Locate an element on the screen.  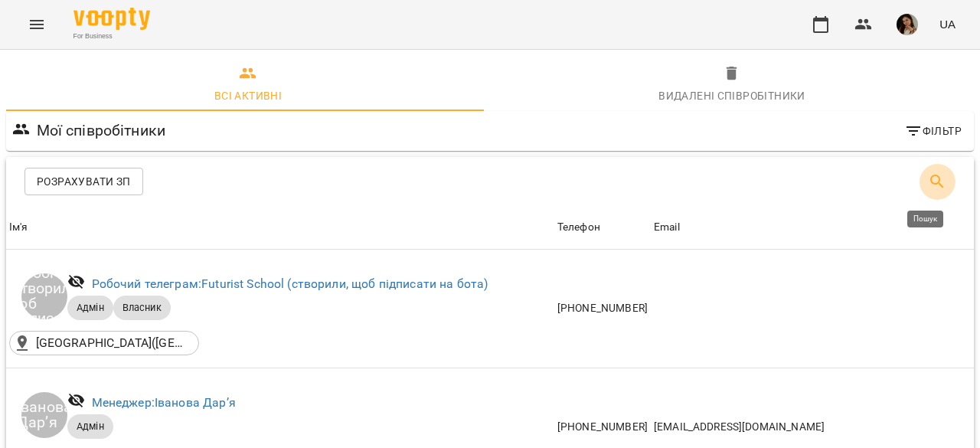
img: f4b1c49836f18aad7132af634467c68b.jpg is located at coordinates (907, 24).